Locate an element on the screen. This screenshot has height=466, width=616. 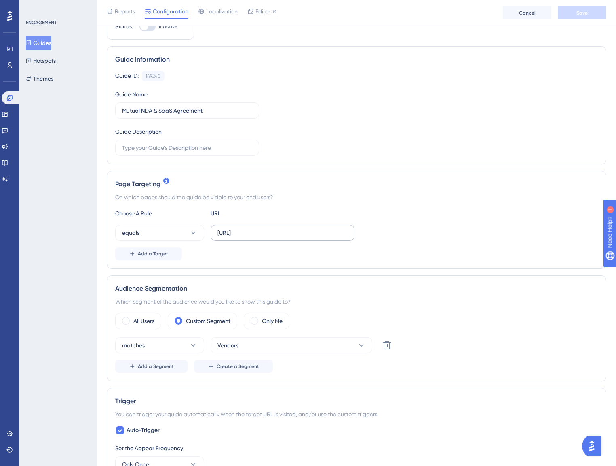
div: Trigger is located at coordinates (357, 401).